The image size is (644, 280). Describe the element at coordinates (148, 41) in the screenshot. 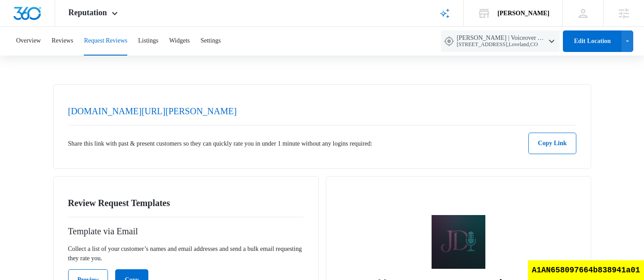

I see `button: Listings` at that location.